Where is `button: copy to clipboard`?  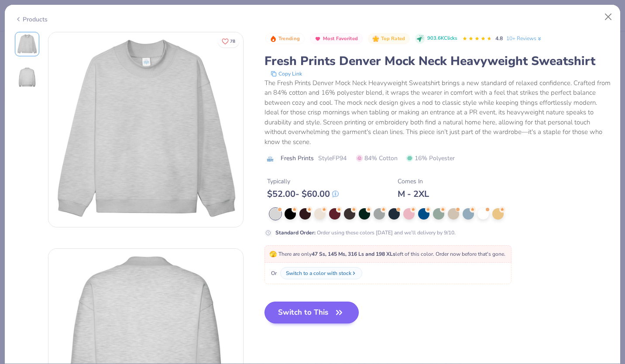
button: copy to clipboard is located at coordinates (286, 74).